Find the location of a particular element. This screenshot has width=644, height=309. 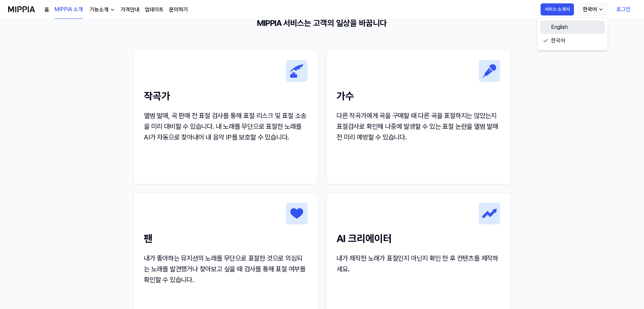

h2: 팬 is located at coordinates (226, 239).